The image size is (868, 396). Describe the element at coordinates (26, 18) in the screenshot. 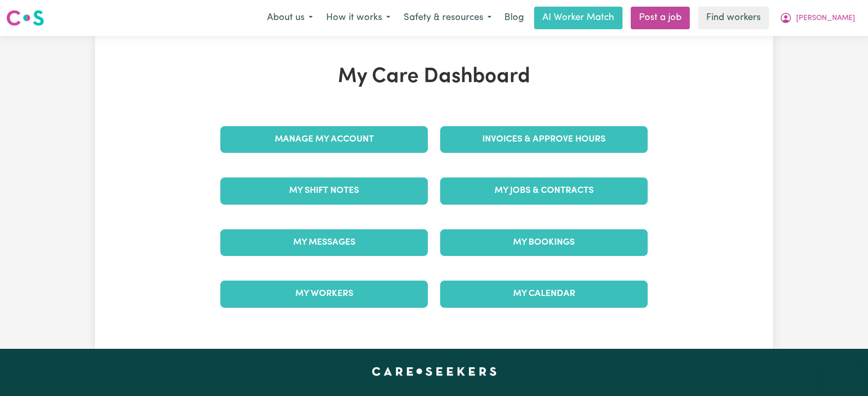

I see `img: Careseekers logo` at that location.